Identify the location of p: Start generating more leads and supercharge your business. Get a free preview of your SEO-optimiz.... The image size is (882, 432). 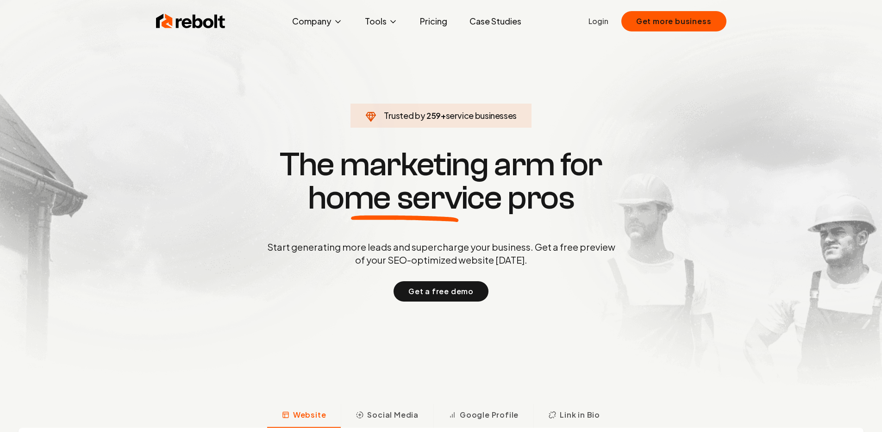
(441, 254).